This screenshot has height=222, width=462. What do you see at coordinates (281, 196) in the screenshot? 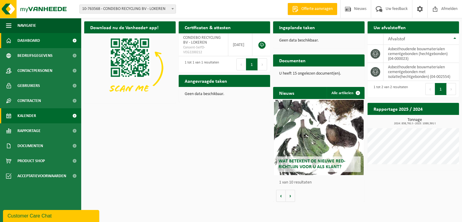
I see `button: Vorige` at bounding box center [281, 196].